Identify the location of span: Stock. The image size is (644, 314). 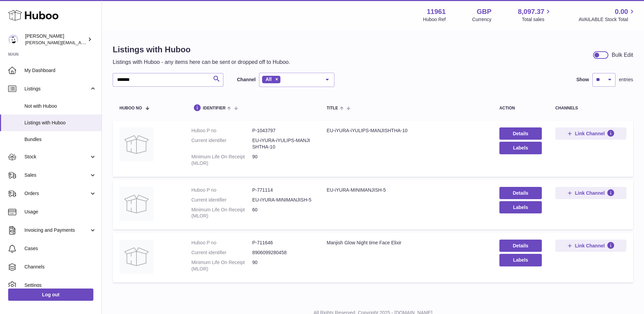
(56, 156).